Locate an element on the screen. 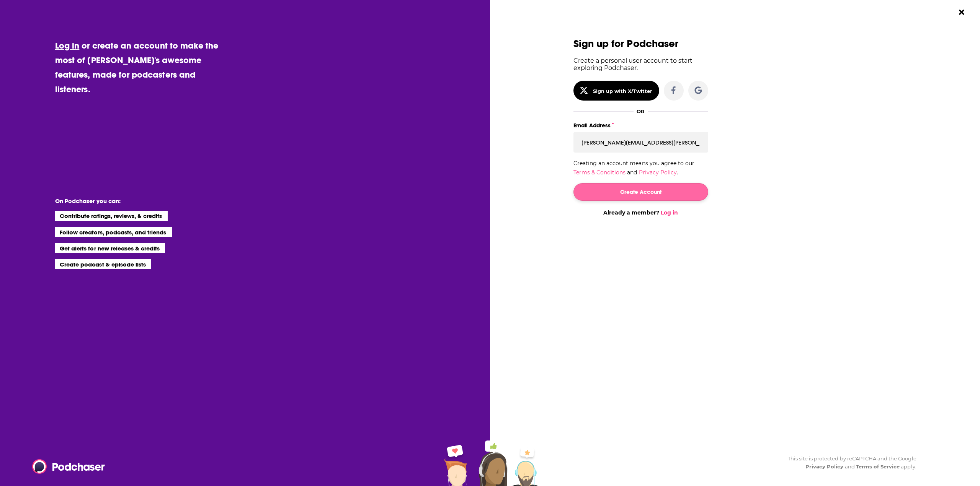 The height and width of the screenshot is (486, 980). img: Podchaser - Follow, Share and Rate Podcasts is located at coordinates (69, 466).